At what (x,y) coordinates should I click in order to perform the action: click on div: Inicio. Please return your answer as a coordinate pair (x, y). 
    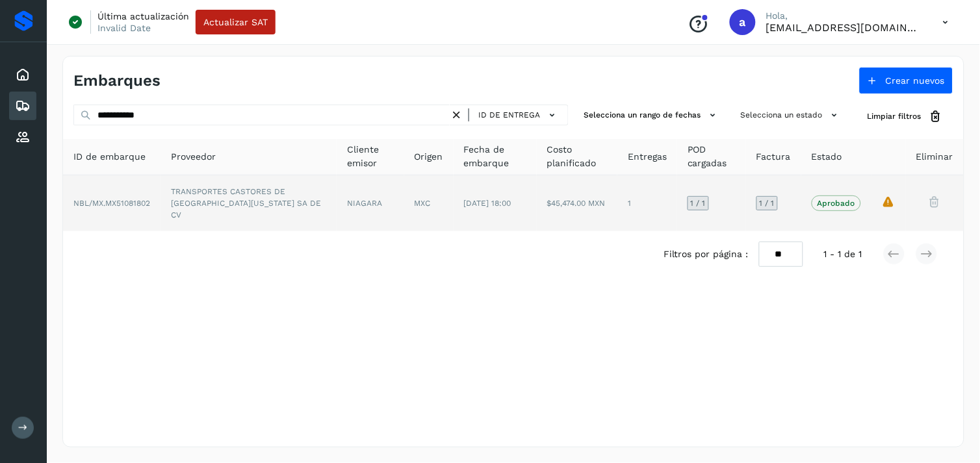
    Looking at the image, I should click on (23, 75).